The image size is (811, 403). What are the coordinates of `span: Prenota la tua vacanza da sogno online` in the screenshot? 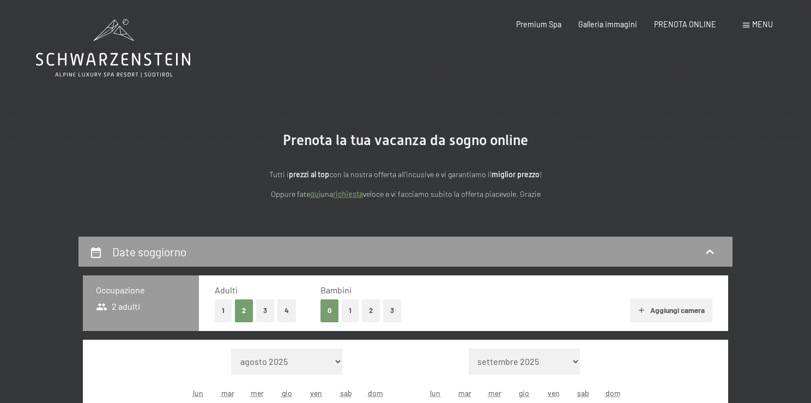 It's located at (406, 140).